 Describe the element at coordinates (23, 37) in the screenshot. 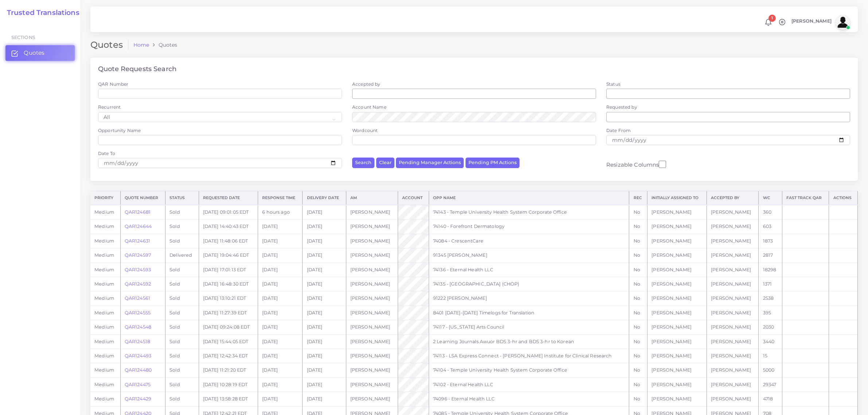

I see `span: Sections` at that location.